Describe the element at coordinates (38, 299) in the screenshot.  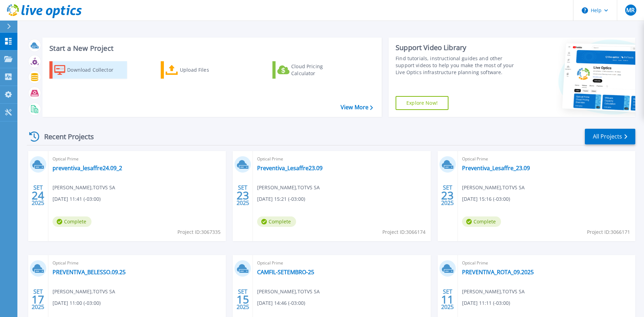
I see `span: 17` at that location.